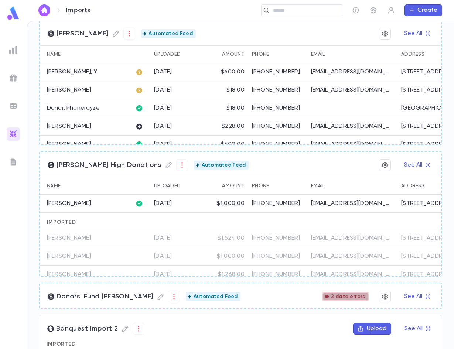 This screenshot has width=454, height=349. What do you see at coordinates (73, 108) in the screenshot?
I see `p: Donor, Phonerayze` at bounding box center [73, 108].